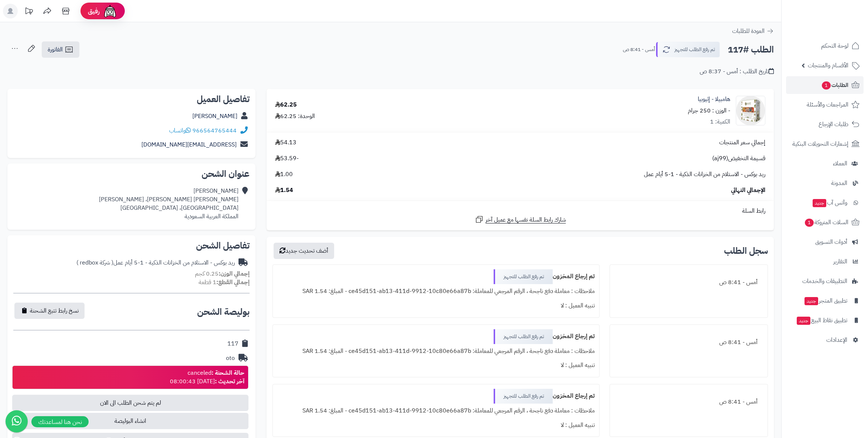 The image size is (868, 438). Describe the element at coordinates (835, 85) in the screenshot. I see `span: الطلبات` at that location.